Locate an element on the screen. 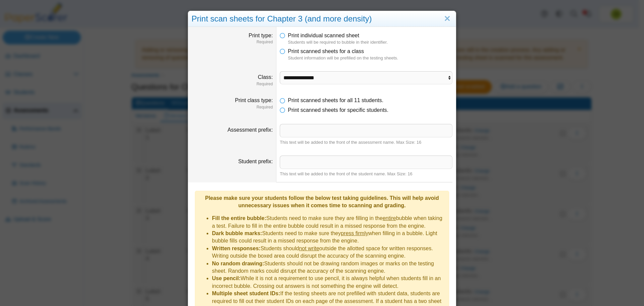 This screenshot has height=306, width=644. span: Print scanned sheets for specific students. is located at coordinates (338, 109).